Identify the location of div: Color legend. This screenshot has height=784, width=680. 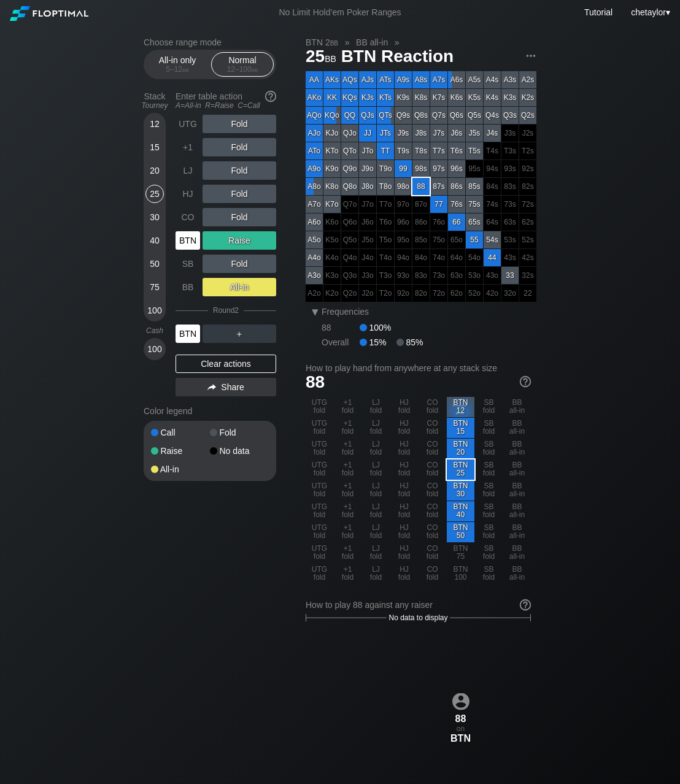
(210, 411).